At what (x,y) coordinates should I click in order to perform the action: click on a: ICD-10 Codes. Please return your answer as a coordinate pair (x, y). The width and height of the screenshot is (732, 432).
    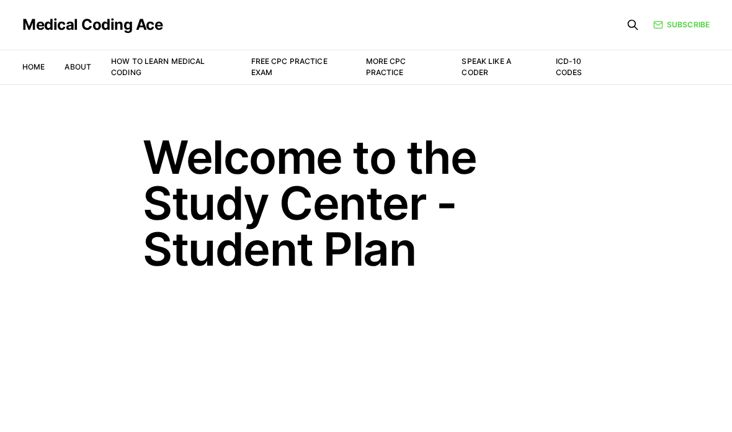
    Looking at the image, I should click on (569, 66).